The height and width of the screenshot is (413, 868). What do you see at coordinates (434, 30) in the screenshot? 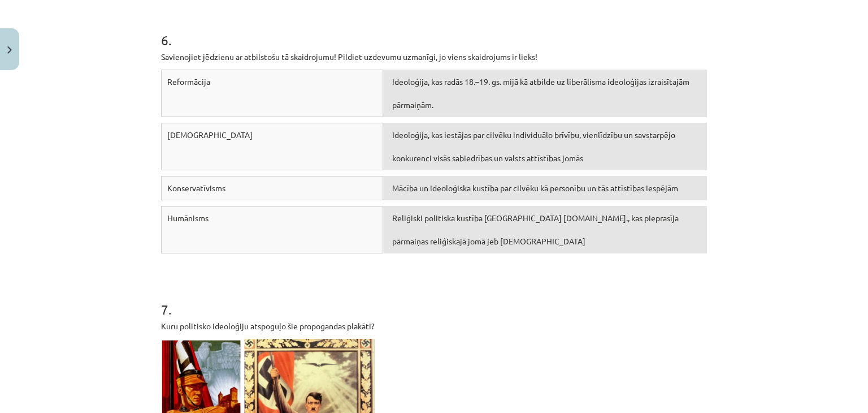
I see `h1: 6 .` at bounding box center [434, 30].